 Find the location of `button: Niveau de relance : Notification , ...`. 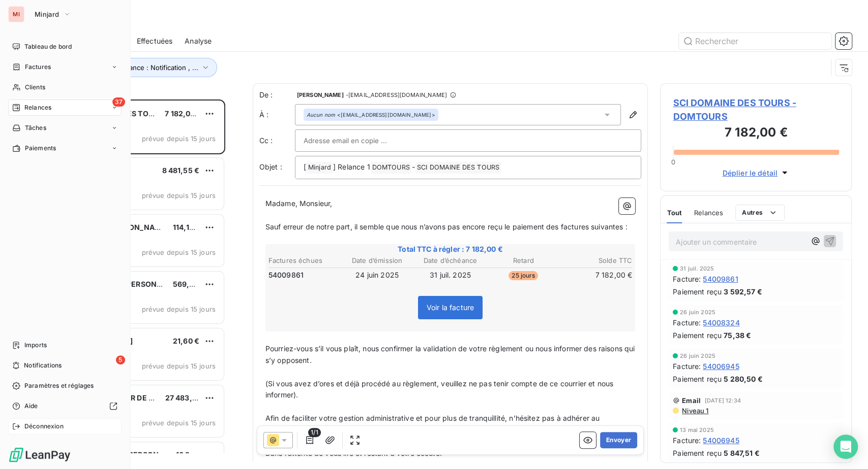

button: Niveau de relance : Notification , ... is located at coordinates (144, 68).